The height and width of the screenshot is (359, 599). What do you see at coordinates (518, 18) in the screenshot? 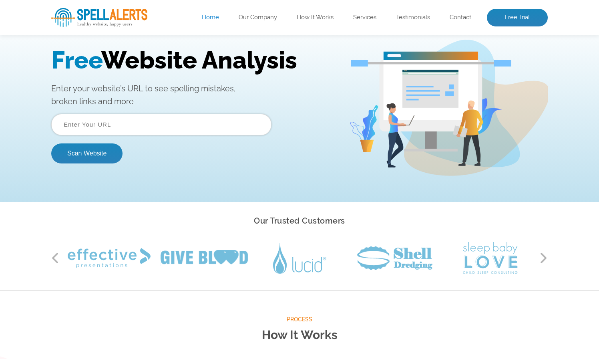
I see `a: Free Trial` at bounding box center [518, 18].